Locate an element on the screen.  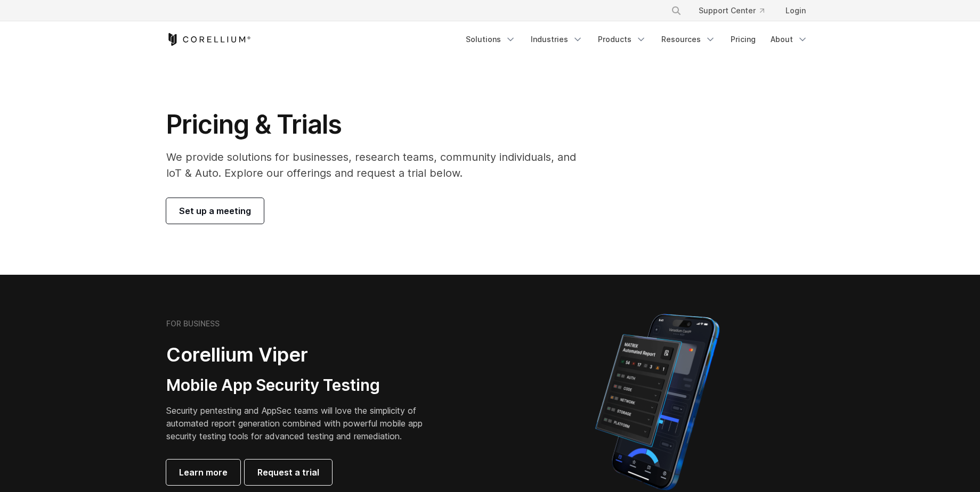
a: Set up a meeting is located at coordinates (215, 211).